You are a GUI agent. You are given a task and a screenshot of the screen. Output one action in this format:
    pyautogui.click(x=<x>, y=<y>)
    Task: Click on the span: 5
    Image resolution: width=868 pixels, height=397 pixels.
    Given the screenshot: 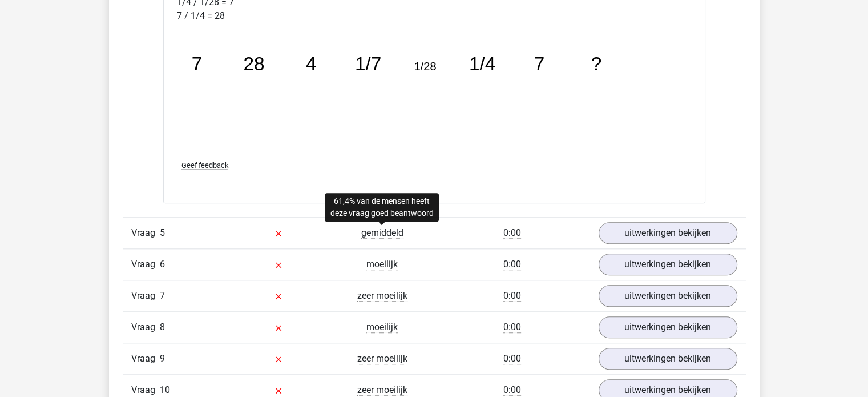 What is the action you would take?
    pyautogui.click(x=162, y=232)
    